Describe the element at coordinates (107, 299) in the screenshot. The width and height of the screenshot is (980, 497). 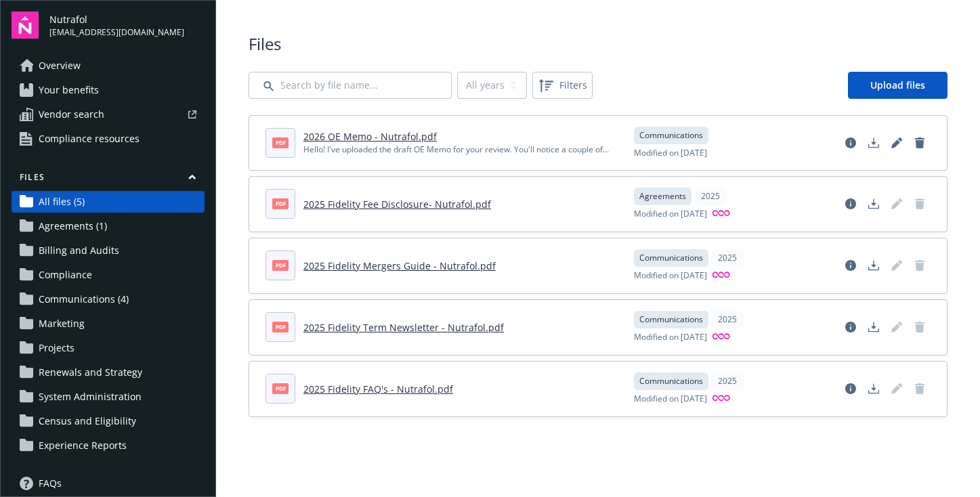
I see `a: Communications (4)` at that location.